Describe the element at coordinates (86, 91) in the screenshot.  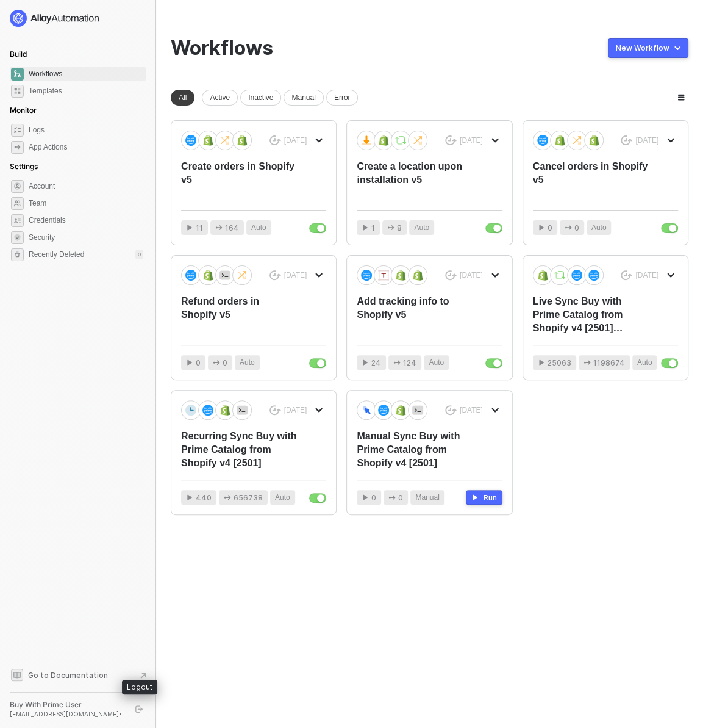
I see `span: Templates` at that location.